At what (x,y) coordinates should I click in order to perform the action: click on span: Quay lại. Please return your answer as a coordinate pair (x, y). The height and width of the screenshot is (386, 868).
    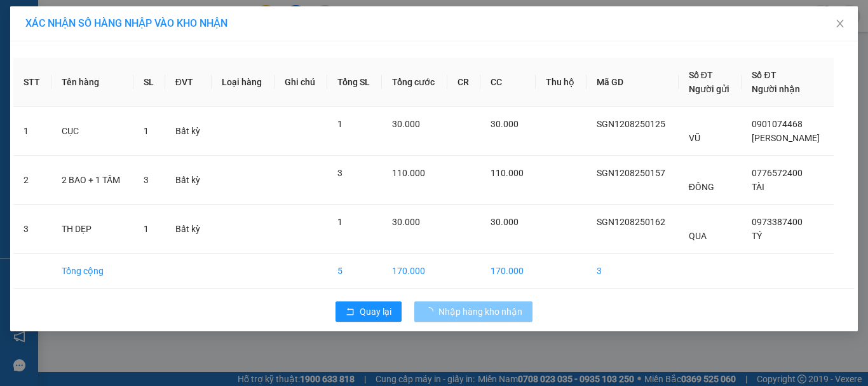
    Looking at the image, I should click on (375, 312).